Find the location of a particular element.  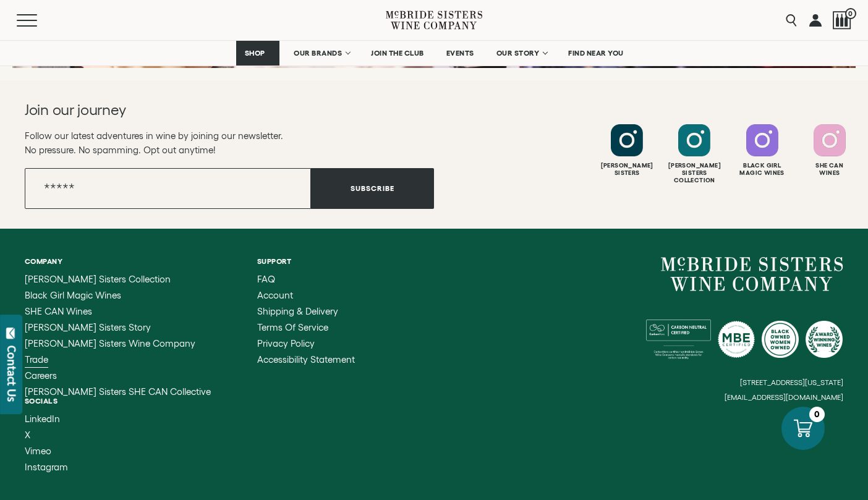

a: JOIN THE CLUB is located at coordinates (397, 54).